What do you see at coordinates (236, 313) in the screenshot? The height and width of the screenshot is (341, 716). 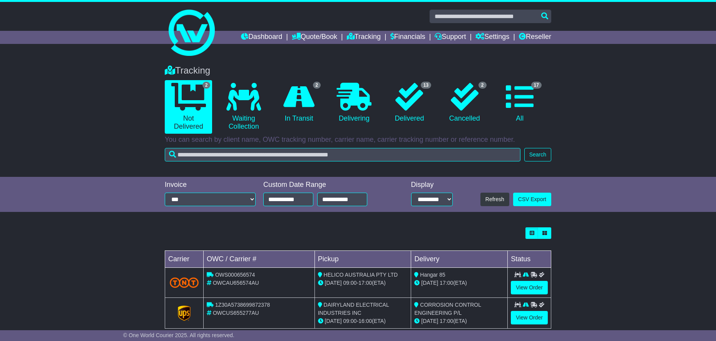 I see `span: OWCUS655277AU` at bounding box center [236, 313].